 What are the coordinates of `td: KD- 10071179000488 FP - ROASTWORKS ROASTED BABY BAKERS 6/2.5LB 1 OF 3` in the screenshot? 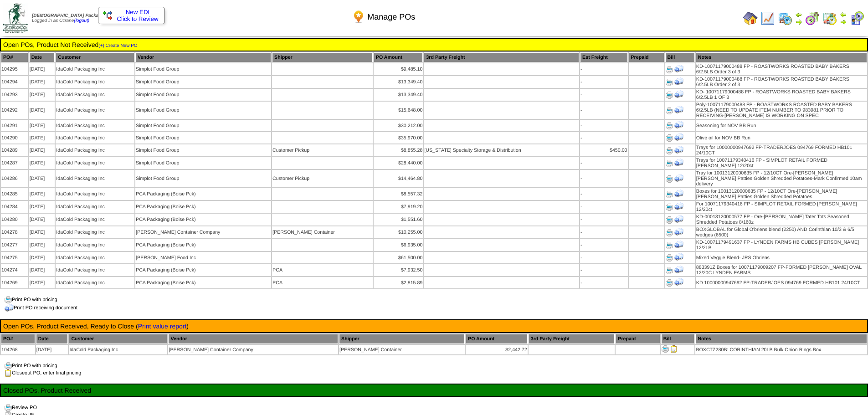 It's located at (781, 95).